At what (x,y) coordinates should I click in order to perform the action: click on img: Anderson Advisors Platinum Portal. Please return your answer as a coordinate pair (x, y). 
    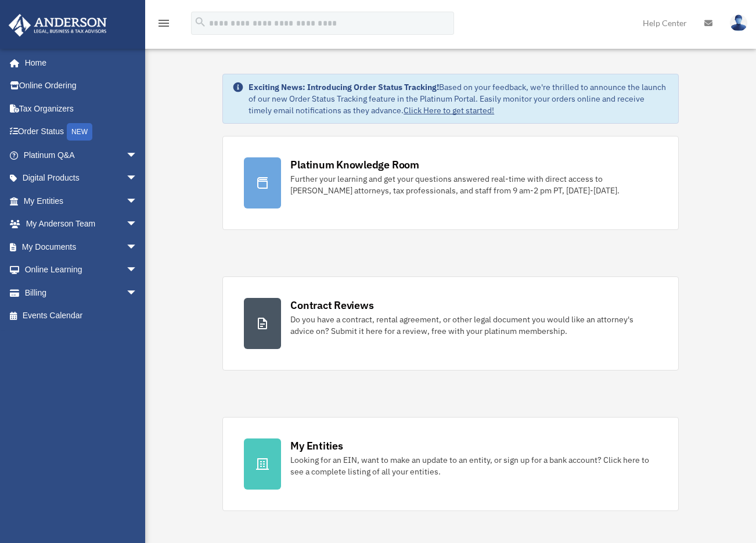
    Looking at the image, I should click on (57, 25).